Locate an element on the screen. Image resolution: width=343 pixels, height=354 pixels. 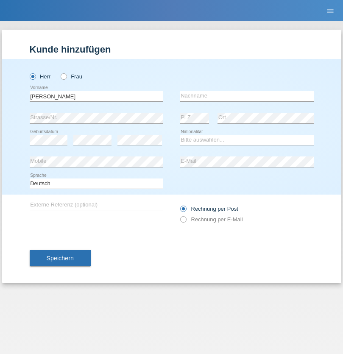
input: Herr is located at coordinates (32, 76).